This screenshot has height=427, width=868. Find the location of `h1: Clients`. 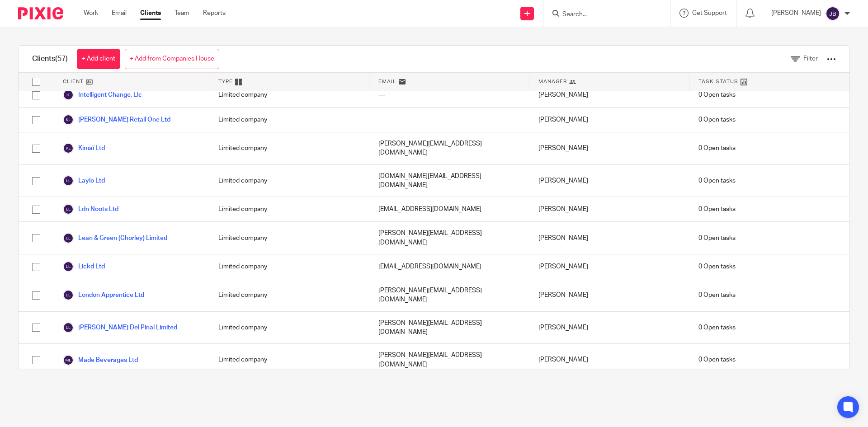

h1: Clients is located at coordinates (50, 58).